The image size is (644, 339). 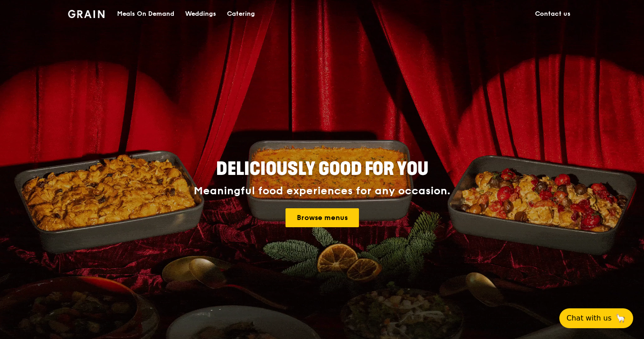 I want to click on a: Browse menus, so click(x=322, y=218).